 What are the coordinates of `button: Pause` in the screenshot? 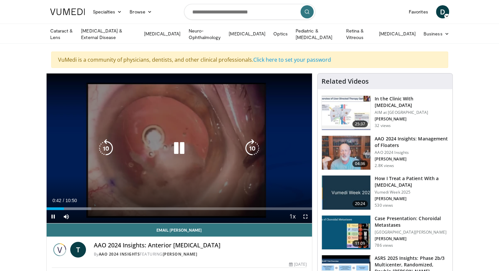 It's located at (53, 217).